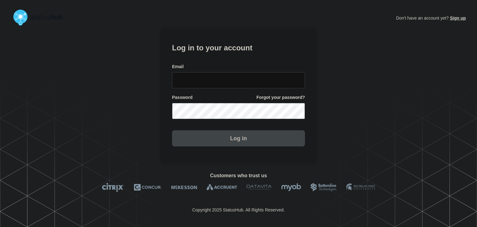 This screenshot has width=477, height=227. I want to click on p: Don't have an account yet?, so click(431, 18).